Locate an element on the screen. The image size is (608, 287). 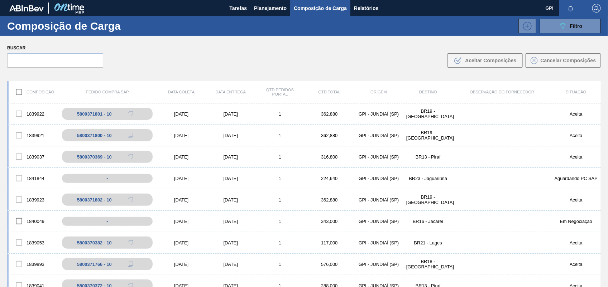
div: Nova Composição is located at coordinates (525, 26).